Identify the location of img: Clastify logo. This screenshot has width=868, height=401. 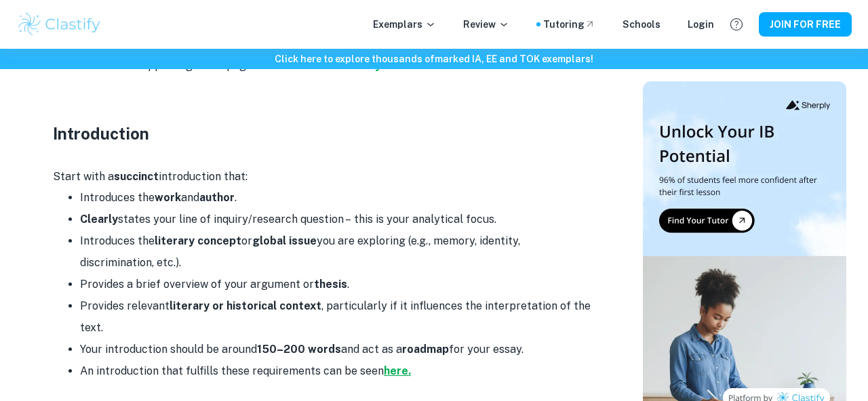
(59, 24).